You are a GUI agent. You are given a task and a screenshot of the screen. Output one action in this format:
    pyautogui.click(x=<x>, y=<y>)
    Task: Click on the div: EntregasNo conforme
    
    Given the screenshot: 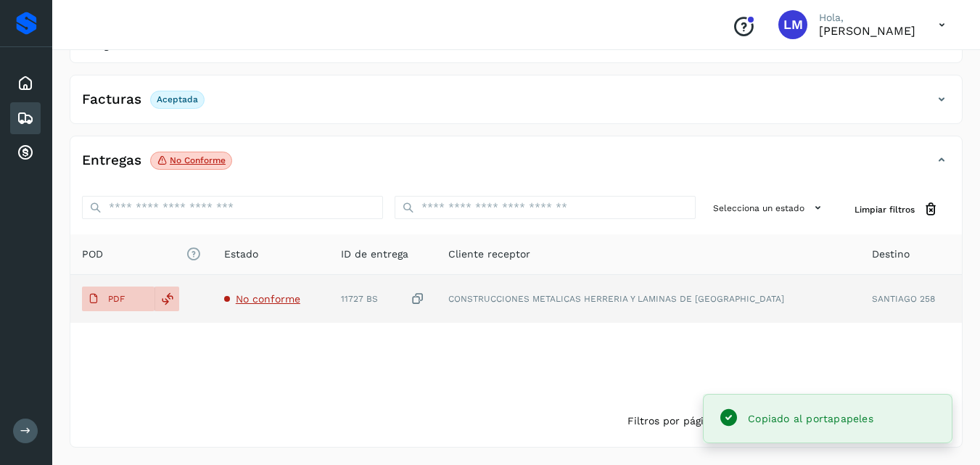 What is the action you would take?
    pyautogui.click(x=516, y=166)
    